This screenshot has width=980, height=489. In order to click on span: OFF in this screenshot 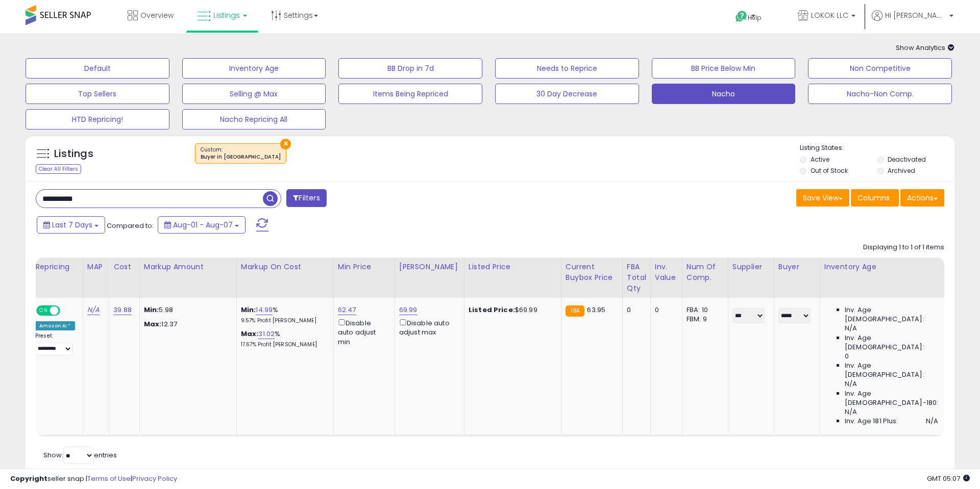, I will do `click(67, 311)`.